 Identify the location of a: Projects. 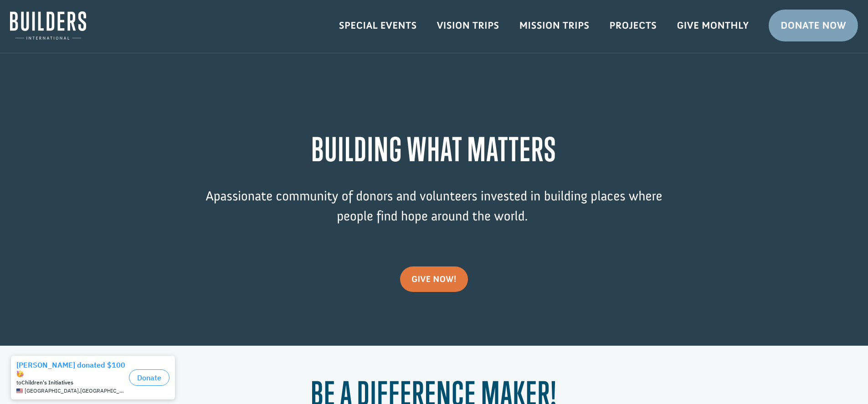
(634, 25).